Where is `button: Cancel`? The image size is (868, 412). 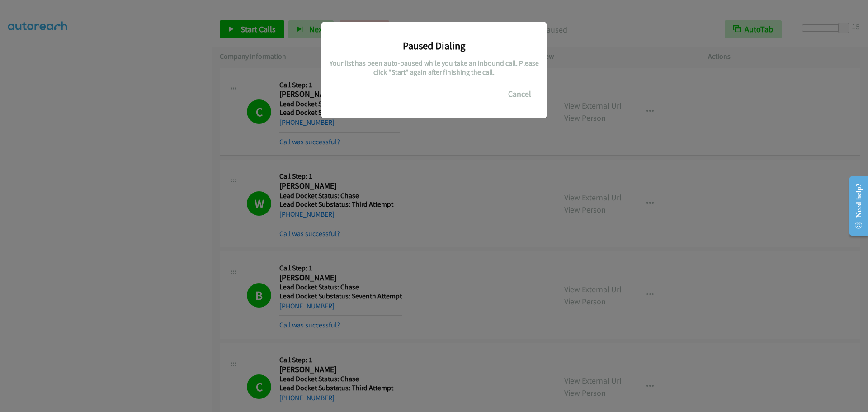
button: Cancel is located at coordinates (519, 94).